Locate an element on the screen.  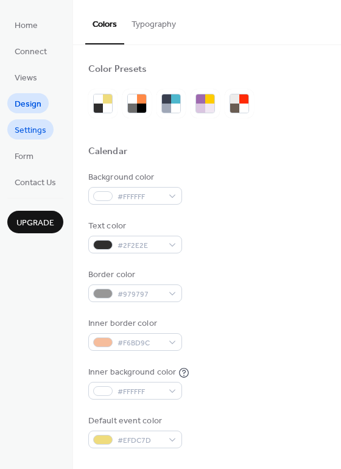
div: Inner border color is located at coordinates (134, 323).